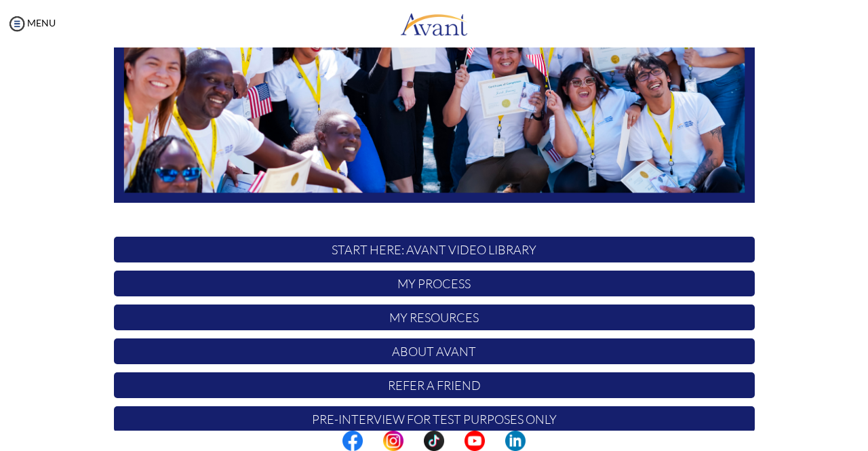 The height and width of the screenshot is (451, 868). I want to click on a: MENU, so click(31, 22).